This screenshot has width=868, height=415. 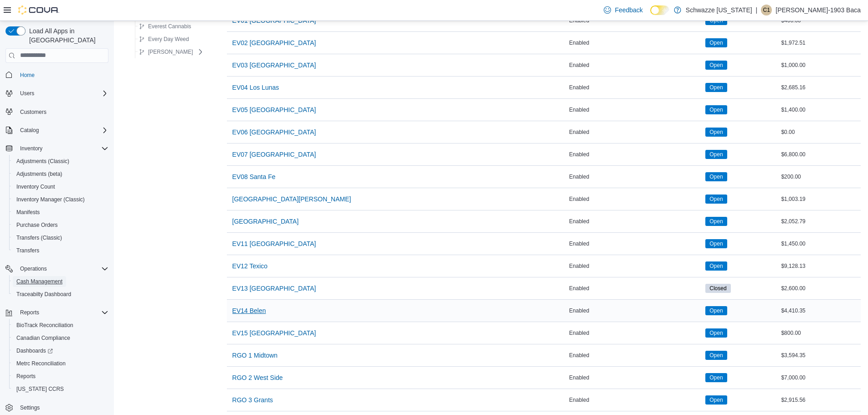 I want to click on a: Canadian Compliance, so click(x=43, y=338).